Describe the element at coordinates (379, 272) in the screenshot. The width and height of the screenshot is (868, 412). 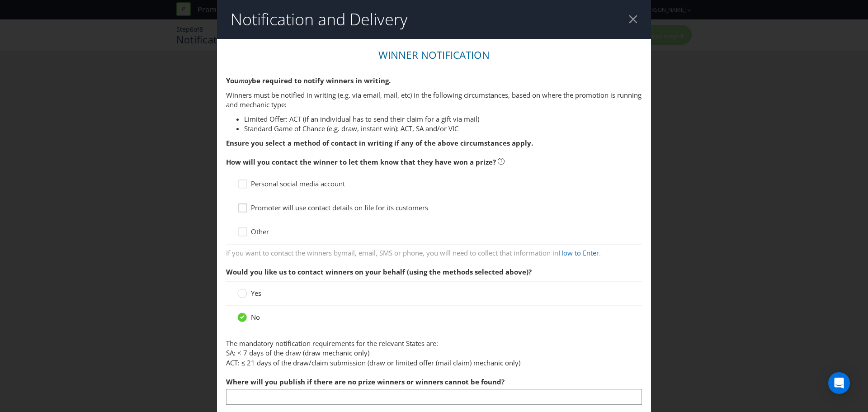
I see `span: Would you like us to contact winners on your behalf (using the methods selected above)?` at that location.